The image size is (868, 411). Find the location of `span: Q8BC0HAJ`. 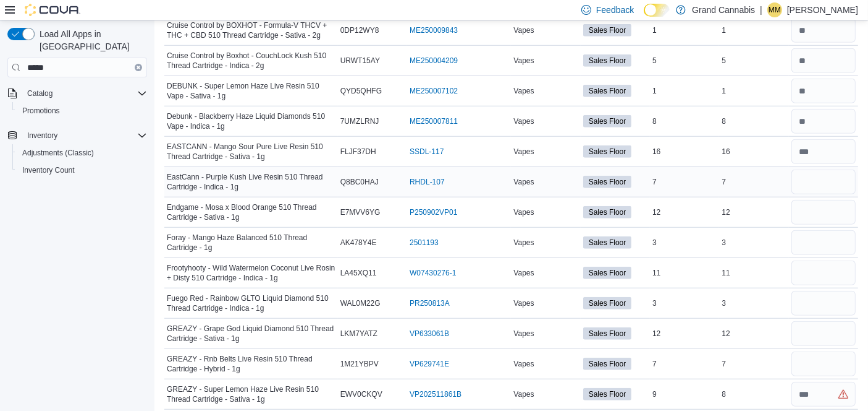

span: Q8BC0HAJ is located at coordinates (360, 182).